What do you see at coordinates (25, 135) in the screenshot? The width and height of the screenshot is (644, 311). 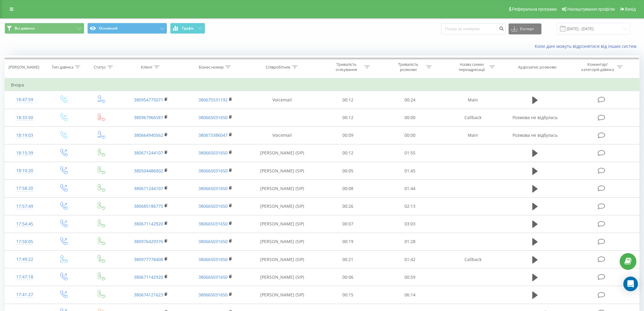 I see `div: 18:19:03` at bounding box center [25, 135].